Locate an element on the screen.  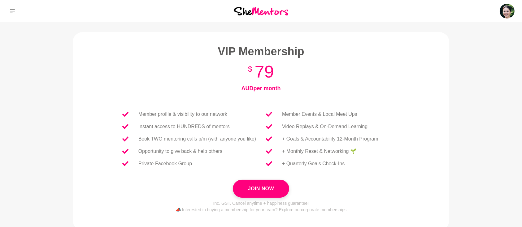
p: + Monthly Reset & Networking 🌱 is located at coordinates (319, 152).